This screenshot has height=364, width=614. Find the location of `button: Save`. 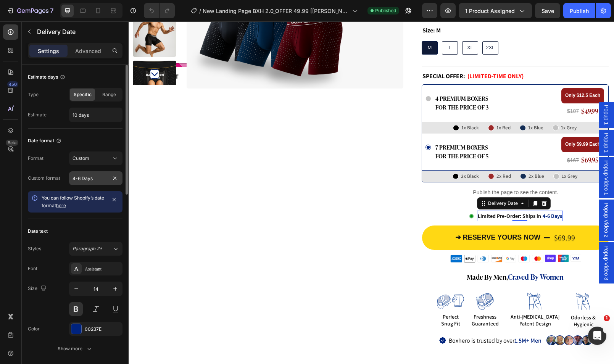

button: Save is located at coordinates (548, 10).